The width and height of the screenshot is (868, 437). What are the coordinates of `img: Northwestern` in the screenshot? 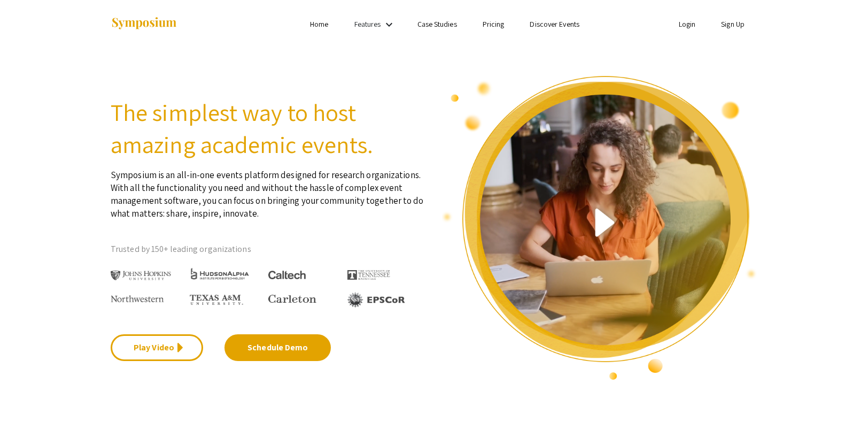 It's located at (138, 298).